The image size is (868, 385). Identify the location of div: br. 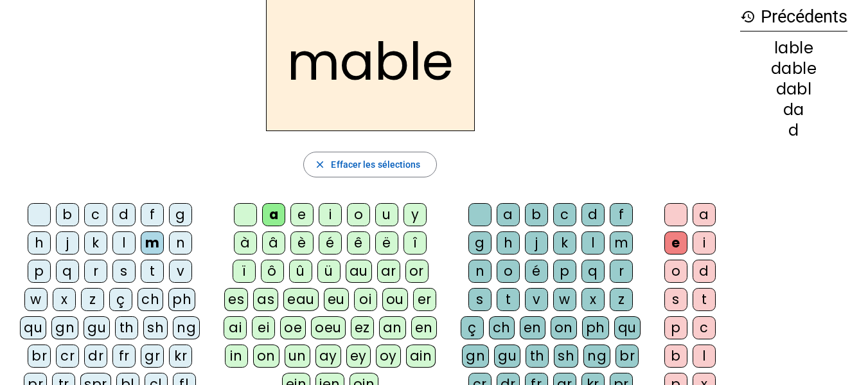
(39, 356).